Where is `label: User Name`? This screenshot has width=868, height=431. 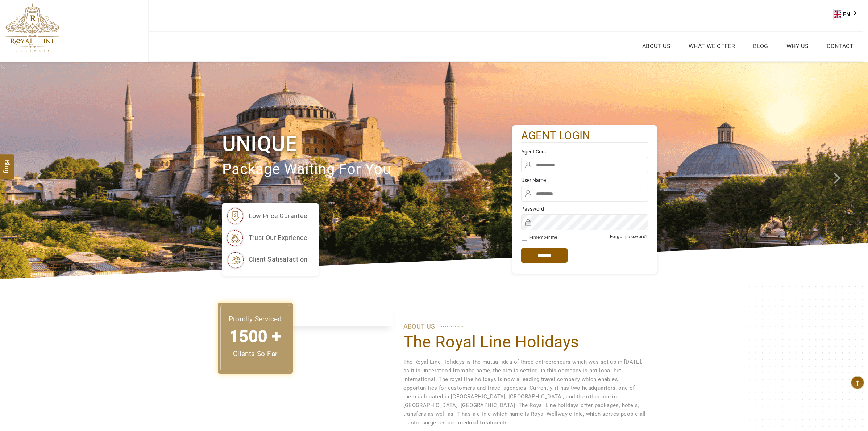
label: User Name is located at coordinates (584, 180).